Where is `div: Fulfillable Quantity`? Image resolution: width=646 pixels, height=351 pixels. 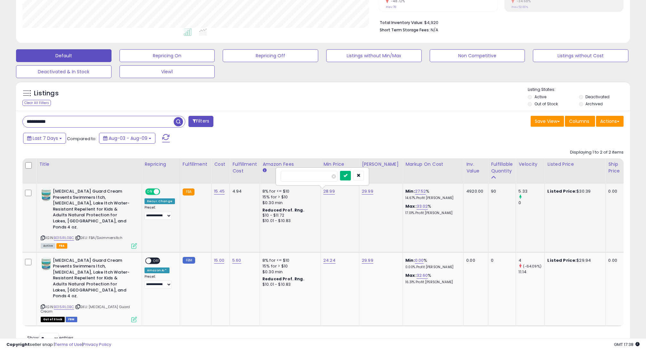 div: Fulfillable Quantity is located at coordinates (501, 168).